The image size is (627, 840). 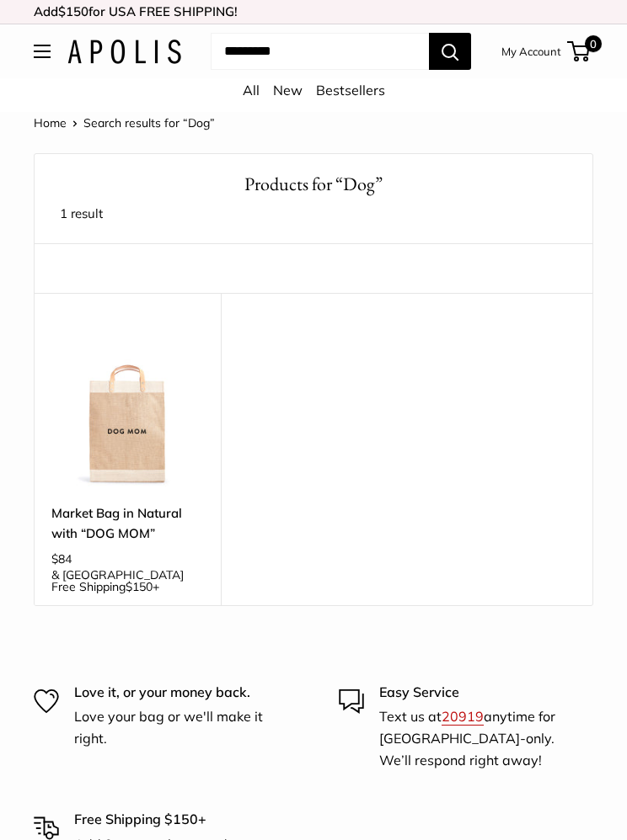 I want to click on h1: Products for “Dog”, so click(x=314, y=183).